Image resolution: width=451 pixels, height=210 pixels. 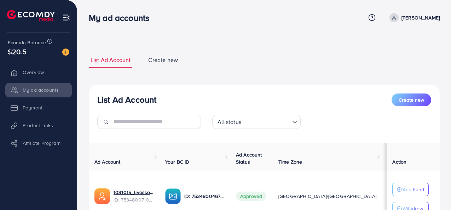 What do you see at coordinates (205, 196) in the screenshot?
I see `p: ID: 7534800467637944336` at bounding box center [205, 196].